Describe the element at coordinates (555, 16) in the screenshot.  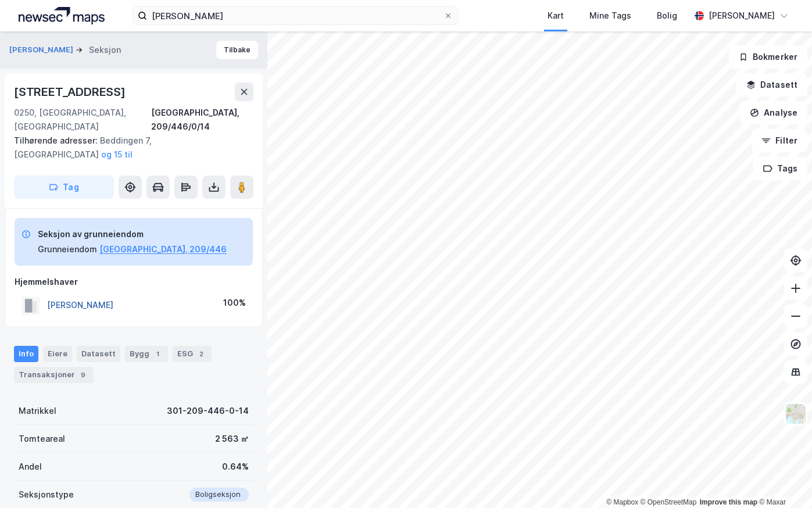
I see `div: Kart` at that location.